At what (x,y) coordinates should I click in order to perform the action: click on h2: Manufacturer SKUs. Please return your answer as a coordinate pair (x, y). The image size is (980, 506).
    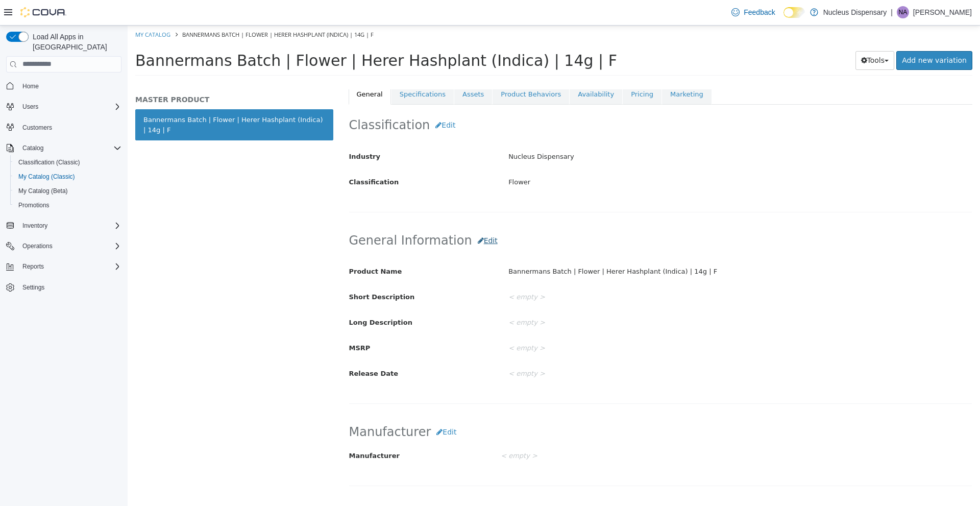
    Looking at the image, I should click on (293, 489).